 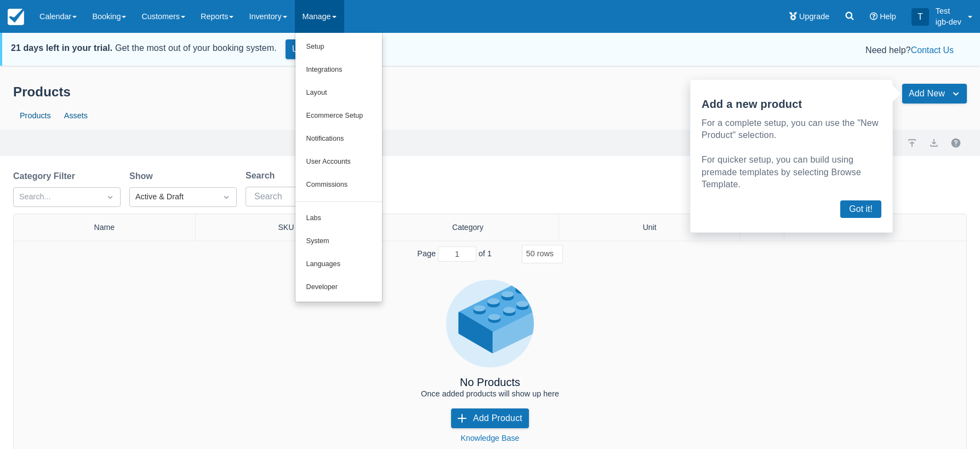 I want to click on a: Integrations, so click(x=339, y=70).